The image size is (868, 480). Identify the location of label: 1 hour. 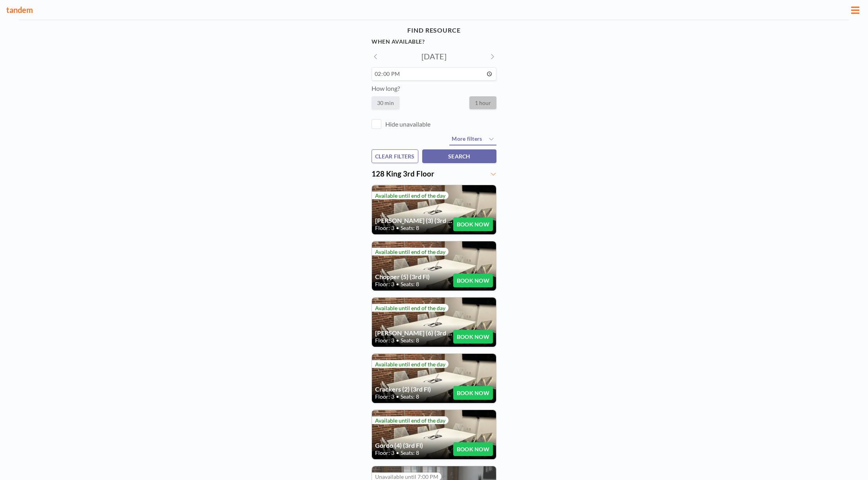
(482, 102).